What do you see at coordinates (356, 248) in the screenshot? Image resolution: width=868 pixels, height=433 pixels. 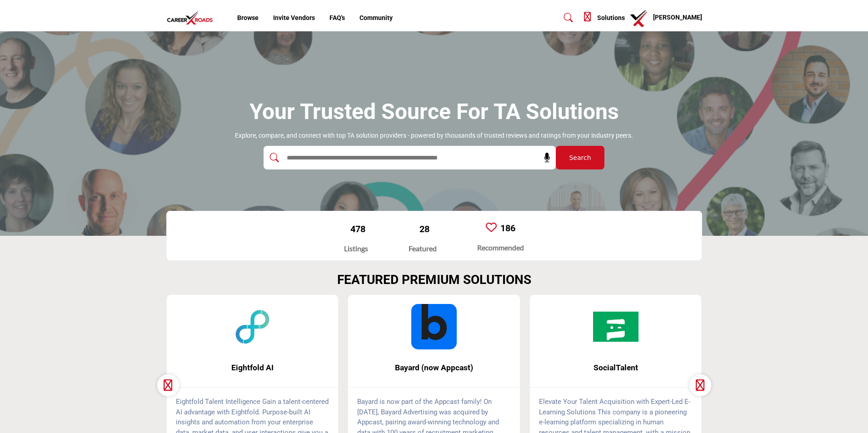 I see `div: Listings` at bounding box center [356, 248].